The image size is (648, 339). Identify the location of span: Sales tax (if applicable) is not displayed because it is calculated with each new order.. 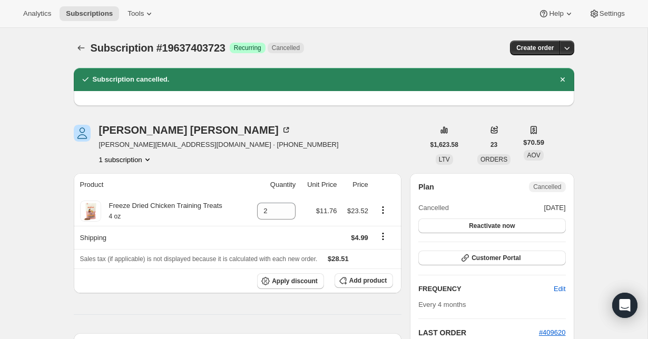
(199, 259).